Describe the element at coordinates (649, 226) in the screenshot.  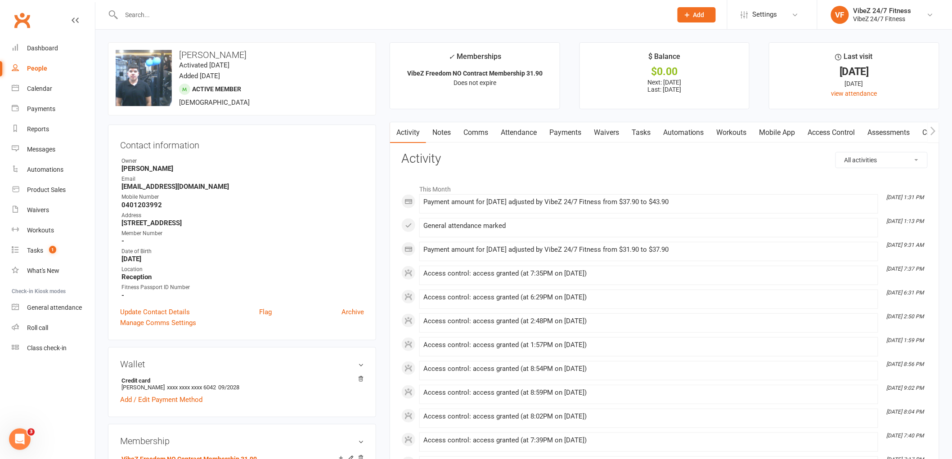
I see `div: General attendance marked` at that location.